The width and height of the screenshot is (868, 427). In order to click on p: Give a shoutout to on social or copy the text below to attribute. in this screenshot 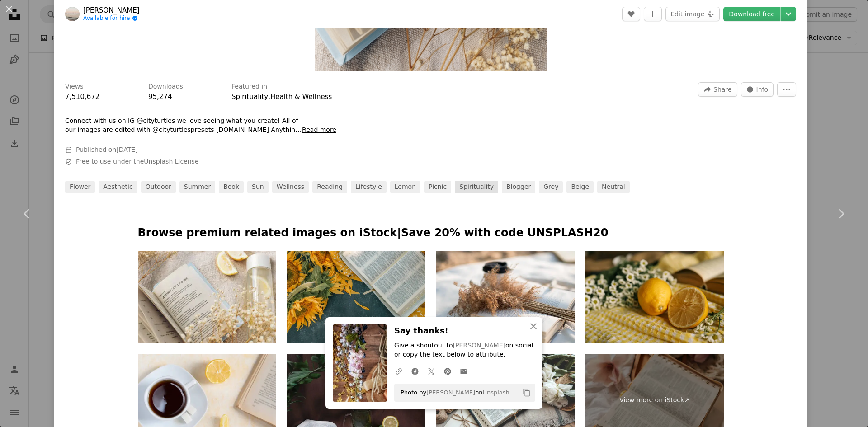, I will do `click(465, 350)`.